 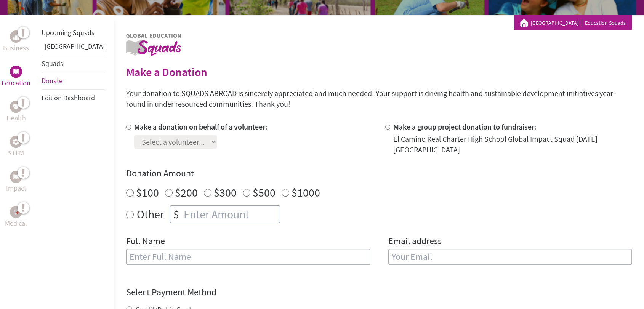 What do you see at coordinates (226, 192) in the screenshot?
I see `label: $300` at bounding box center [226, 192].